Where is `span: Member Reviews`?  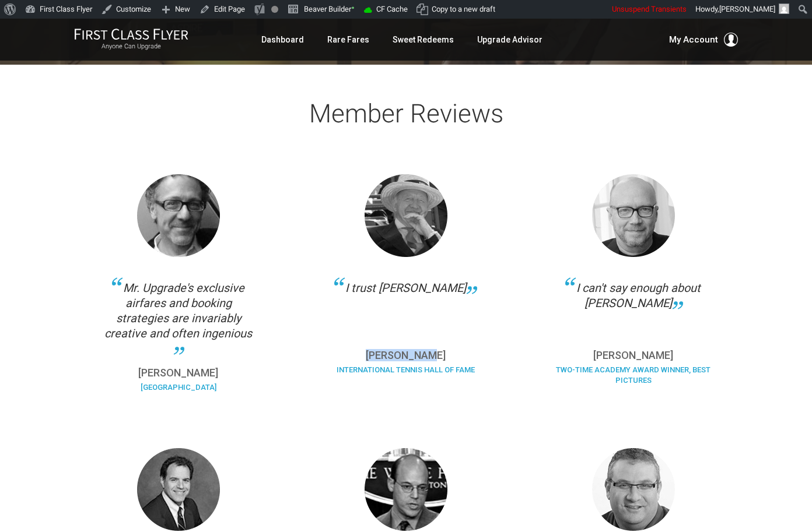 span: Member Reviews is located at coordinates (406, 114).